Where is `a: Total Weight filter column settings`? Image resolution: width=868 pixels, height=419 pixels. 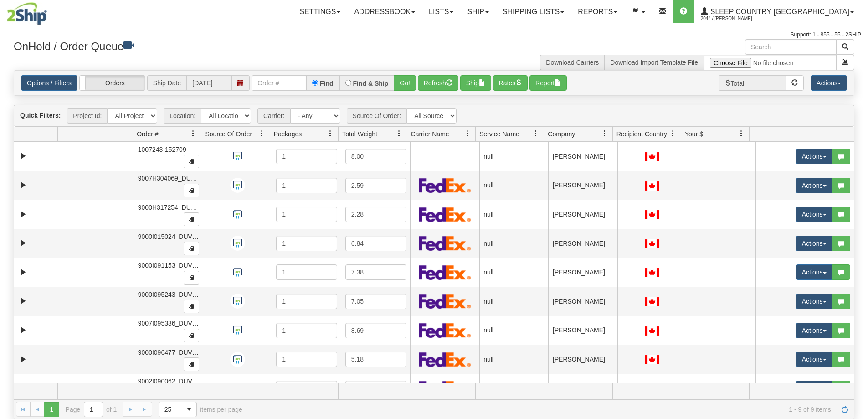 a: Total Weight filter column settings is located at coordinates (399, 134).